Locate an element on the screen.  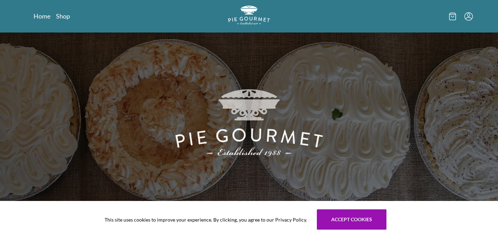
span: This site uses cookies to improve your experience. By clicking, you agree to our Privacy Policy. is located at coordinates (206, 220).